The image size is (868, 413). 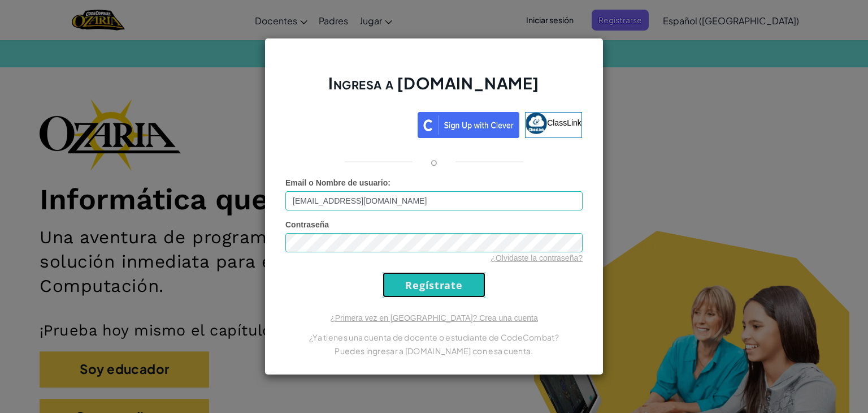 What do you see at coordinates (307, 225) in the screenshot?
I see `span: Contraseña` at bounding box center [307, 225].